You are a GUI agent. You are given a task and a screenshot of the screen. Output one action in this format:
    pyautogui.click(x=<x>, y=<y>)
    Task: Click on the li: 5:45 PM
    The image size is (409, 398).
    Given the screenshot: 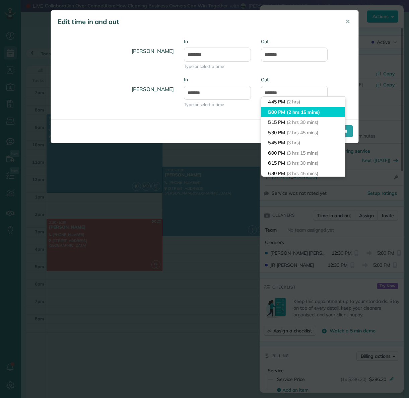 What is the action you would take?
    pyautogui.click(x=303, y=143)
    